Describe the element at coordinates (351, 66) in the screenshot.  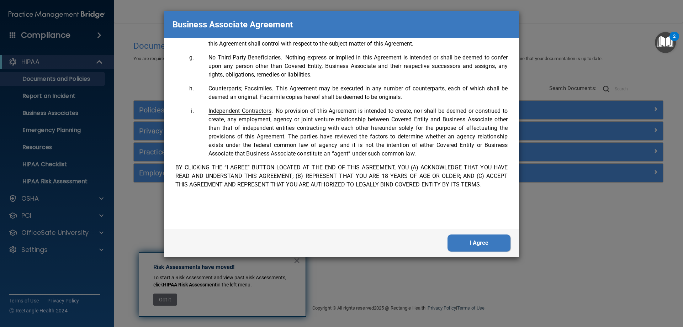
I see `li: Nothing express or implied in this Agreement is intended or shall be deemed to confer upon any pe...` at that location.